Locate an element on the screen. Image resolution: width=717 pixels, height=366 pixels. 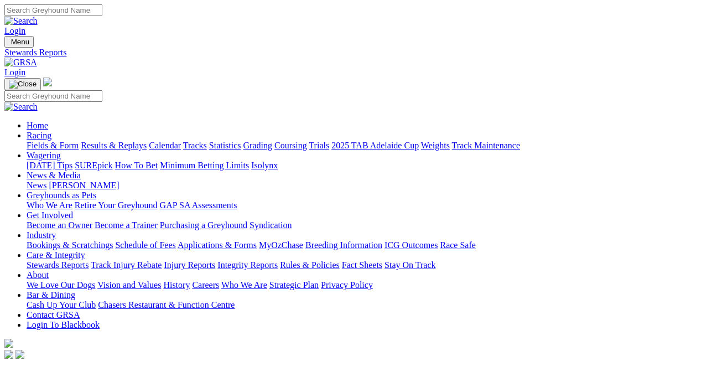
span: Menu is located at coordinates (20, 42).